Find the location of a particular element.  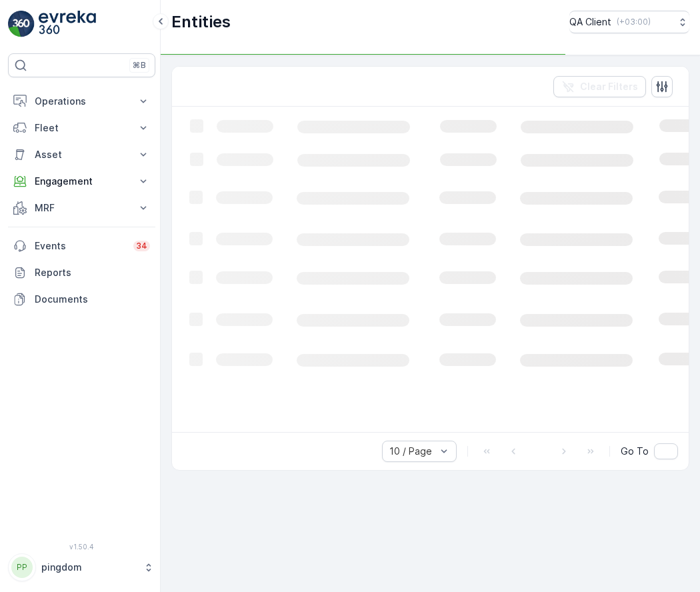

p: Engagement is located at coordinates (81, 181).